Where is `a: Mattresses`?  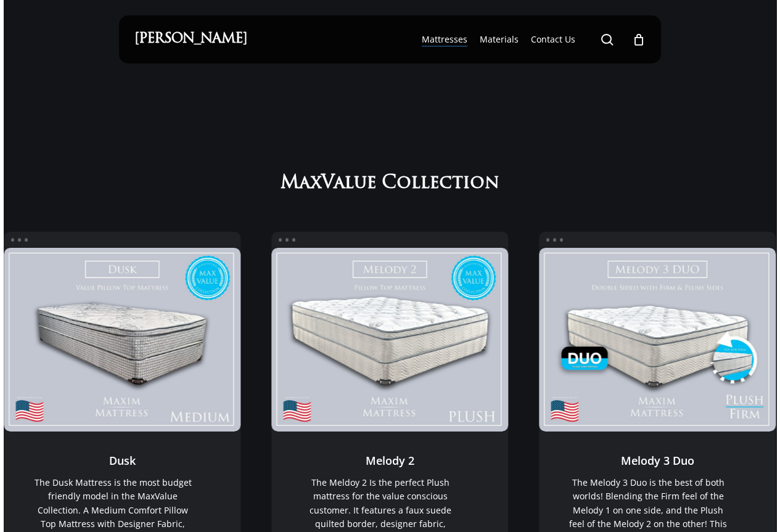
a: Mattresses is located at coordinates (445, 40).